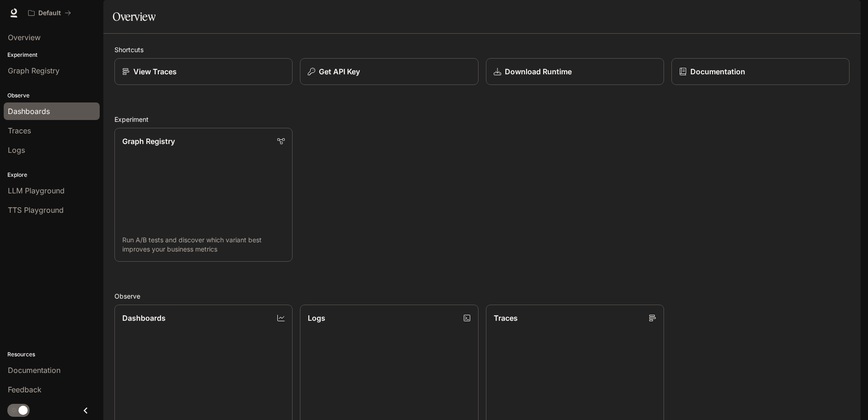 The image size is (868, 420). I want to click on a: View Traces, so click(203, 72).